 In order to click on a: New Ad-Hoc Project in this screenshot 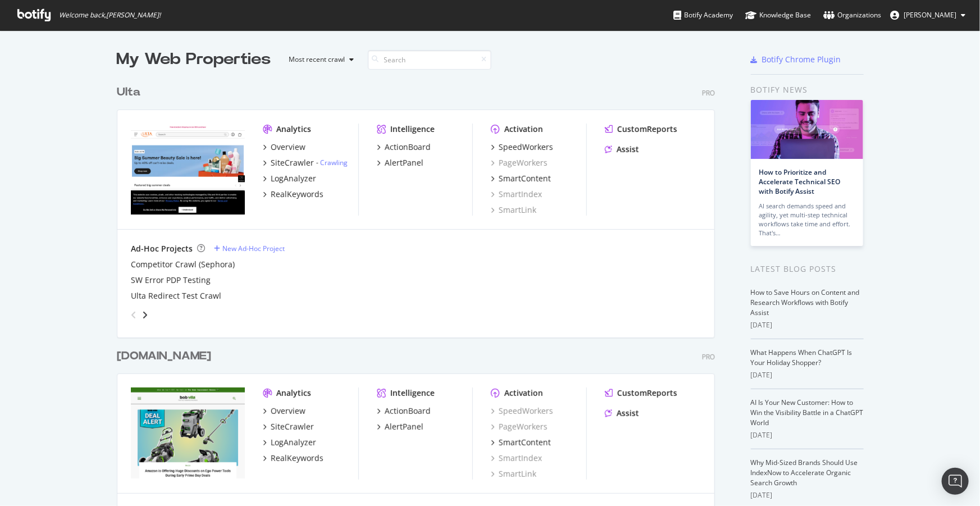, I will do `click(250, 248)`.